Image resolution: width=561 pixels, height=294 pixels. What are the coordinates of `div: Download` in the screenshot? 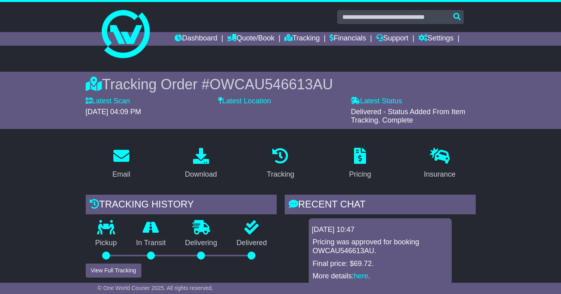 It's located at (201, 174).